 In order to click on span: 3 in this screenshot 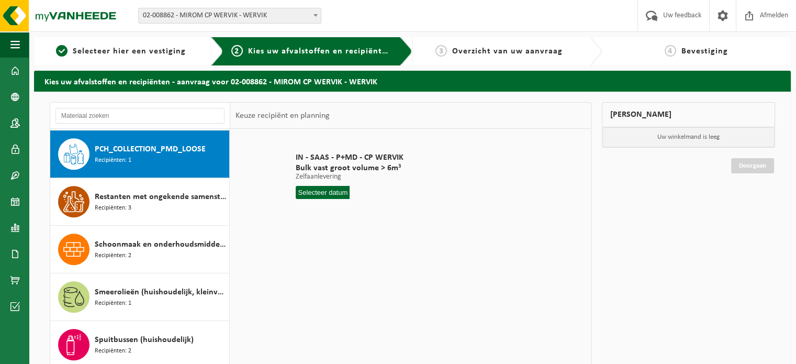, I will do `click(441, 51)`.